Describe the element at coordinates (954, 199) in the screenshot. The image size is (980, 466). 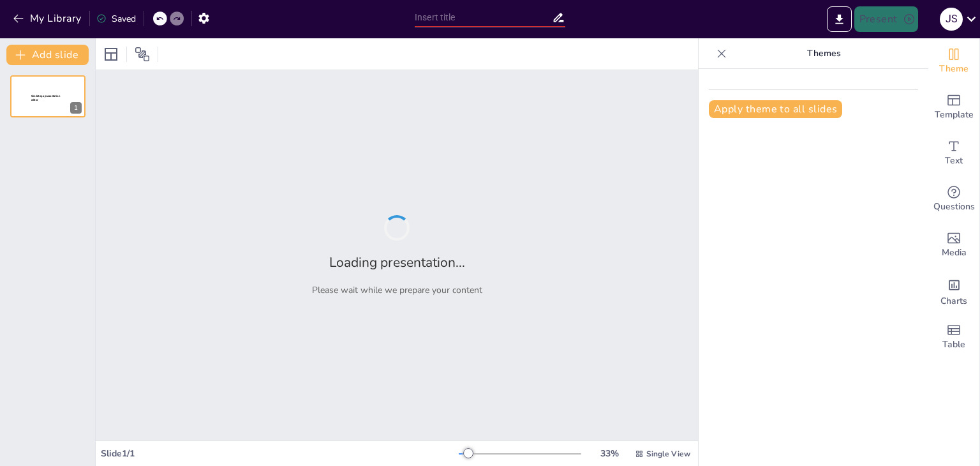
I see `div: Get real-time input from your audience` at that location.